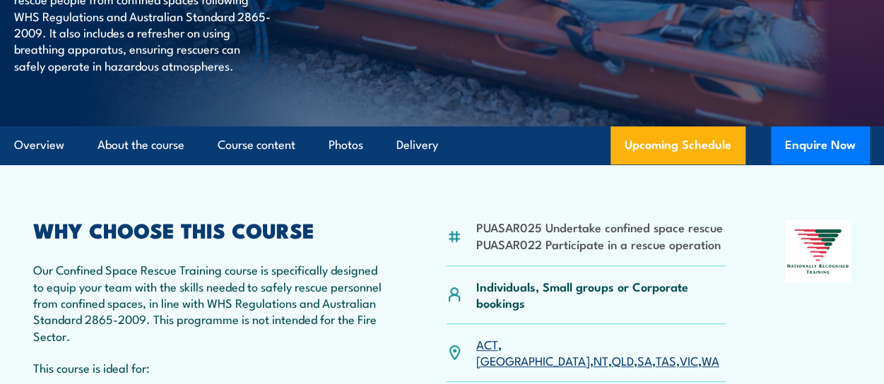 The width and height of the screenshot is (884, 384). Describe the element at coordinates (417, 145) in the screenshot. I see `a: Delivery` at that location.